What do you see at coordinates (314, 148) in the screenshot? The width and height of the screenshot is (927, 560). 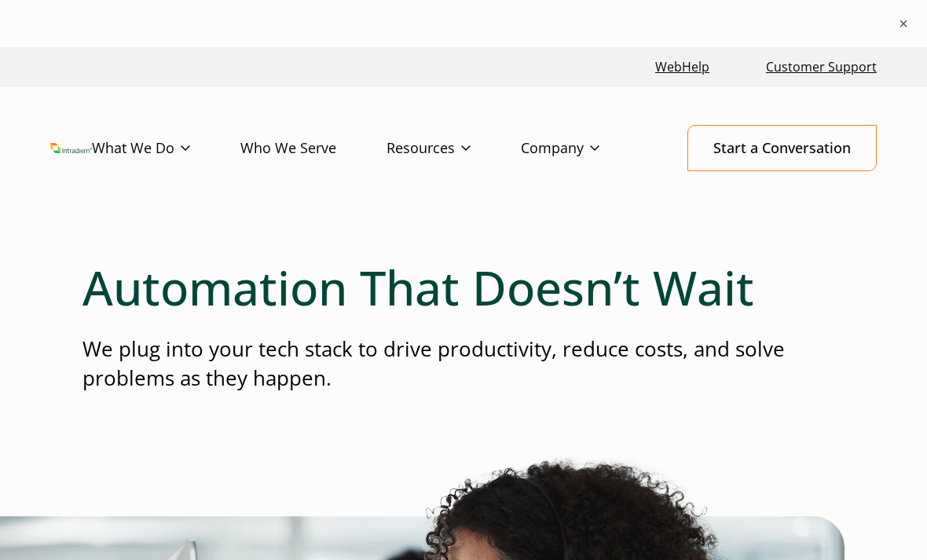 I see `a: Who We Serve` at bounding box center [314, 148].